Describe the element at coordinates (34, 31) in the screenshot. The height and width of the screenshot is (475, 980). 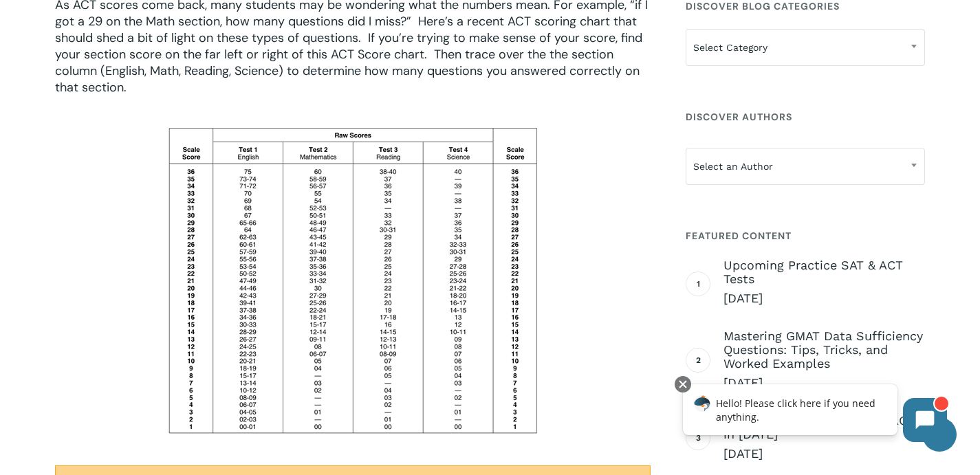
I see `img: Avatar` at that location.